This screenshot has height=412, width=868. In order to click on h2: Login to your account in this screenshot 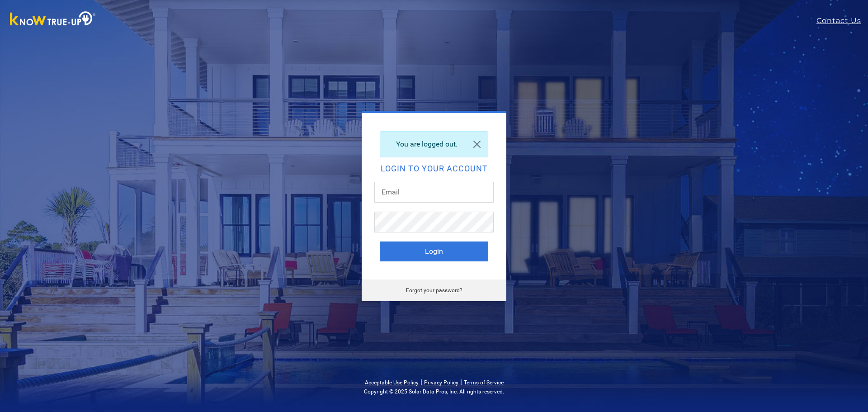, I will do `click(434, 169)`.